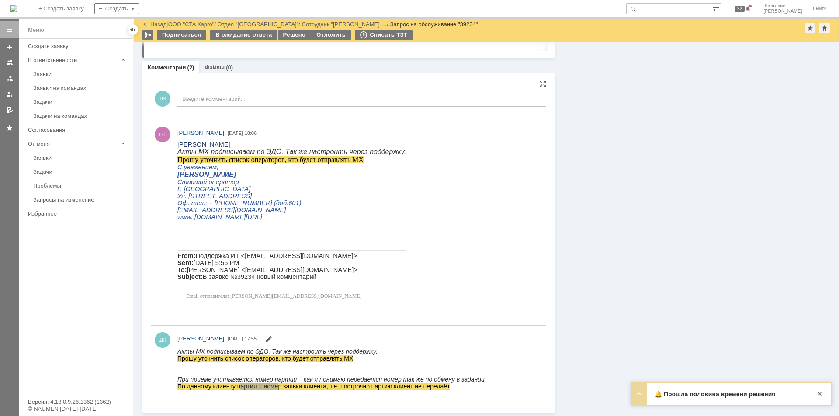  I want to click on a: Мои заявки, so click(10, 94).